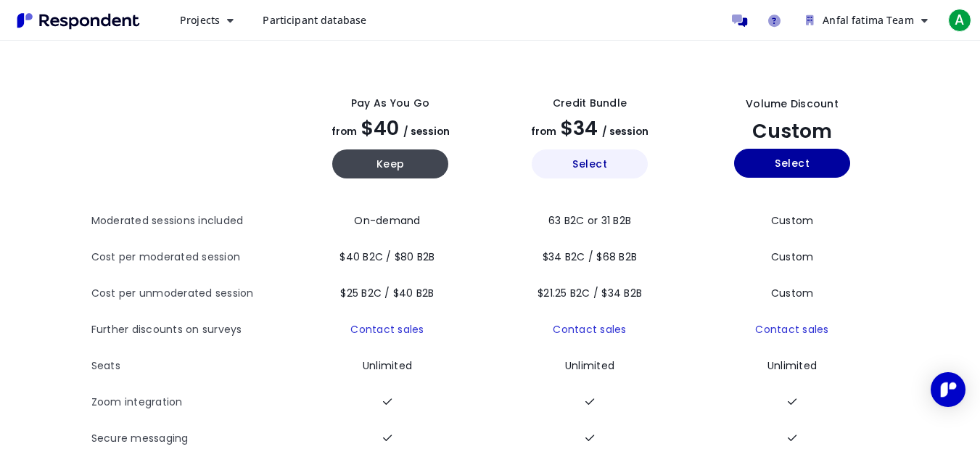  I want to click on span: A, so click(959, 20).